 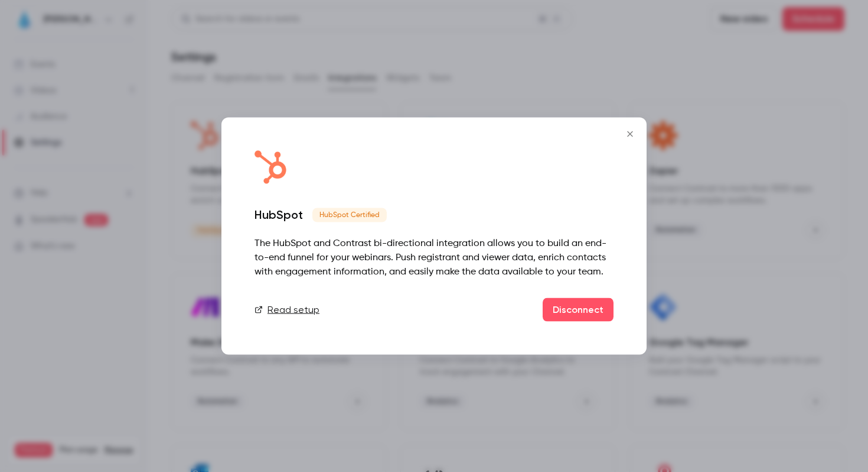 What do you see at coordinates (630, 134) in the screenshot?
I see `button: Close` at bounding box center [630, 134].